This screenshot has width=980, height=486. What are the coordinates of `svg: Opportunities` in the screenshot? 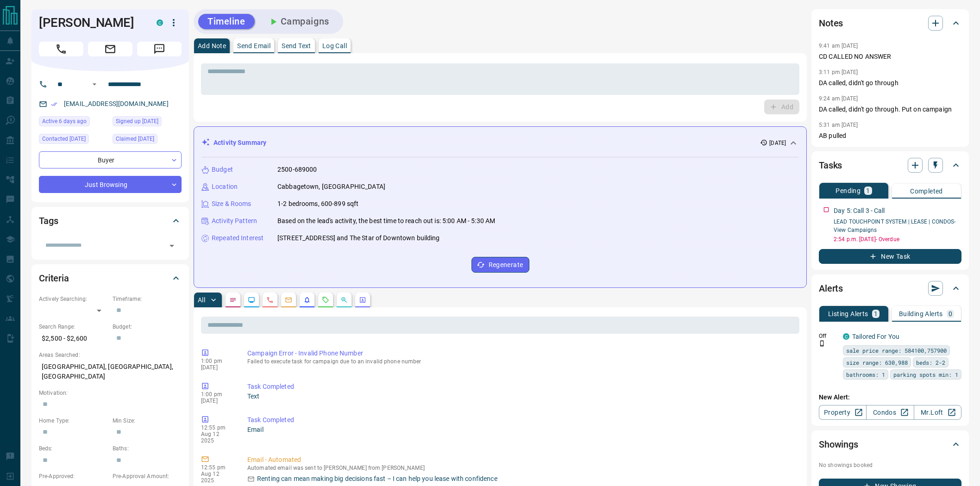 It's located at (344, 300).